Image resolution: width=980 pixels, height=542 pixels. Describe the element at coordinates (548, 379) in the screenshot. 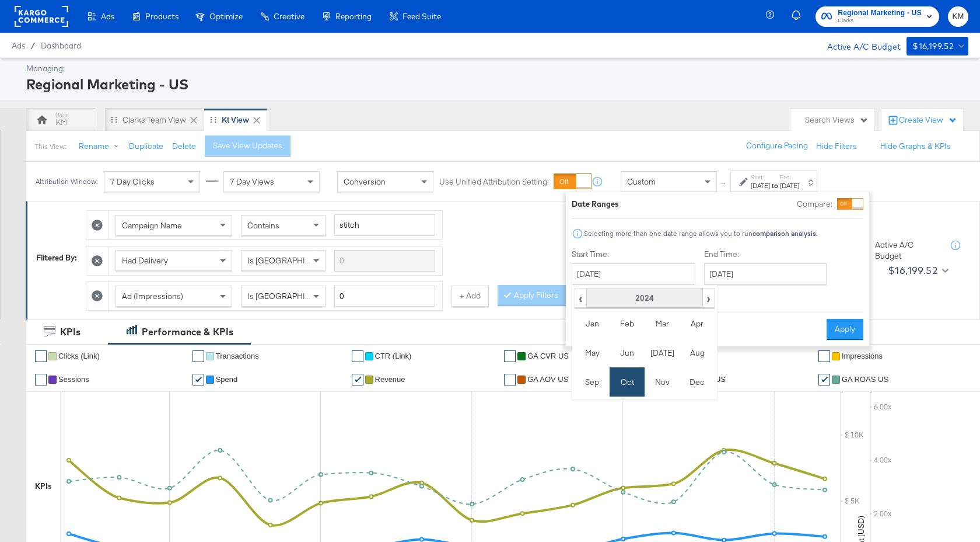

I see `span: GA AOV US` at that location.